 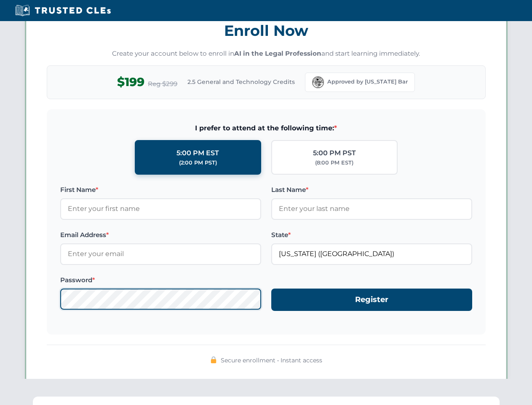 What do you see at coordinates (163, 84) in the screenshot?
I see `span: Reg $299` at bounding box center [163, 84].